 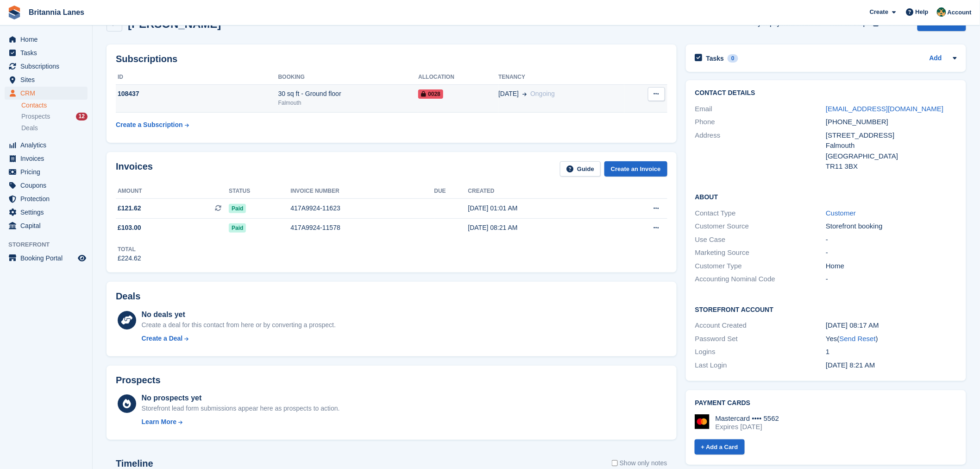 What do you see at coordinates (748, 418) in the screenshot?
I see `div: Mastercard •••• 5562` at bounding box center [748, 418].